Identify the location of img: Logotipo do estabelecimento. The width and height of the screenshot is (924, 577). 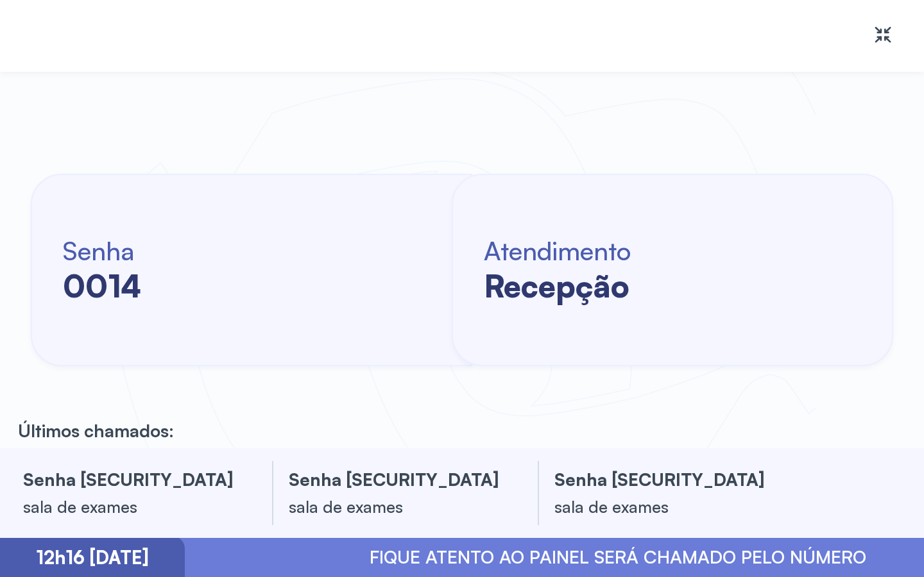
(119, 36).